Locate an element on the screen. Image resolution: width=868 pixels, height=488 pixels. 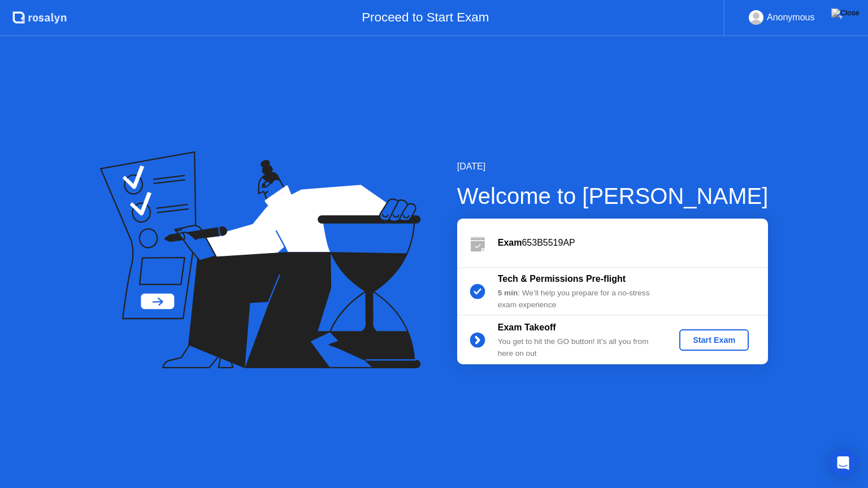
div: Anonymous is located at coordinates (790, 17).